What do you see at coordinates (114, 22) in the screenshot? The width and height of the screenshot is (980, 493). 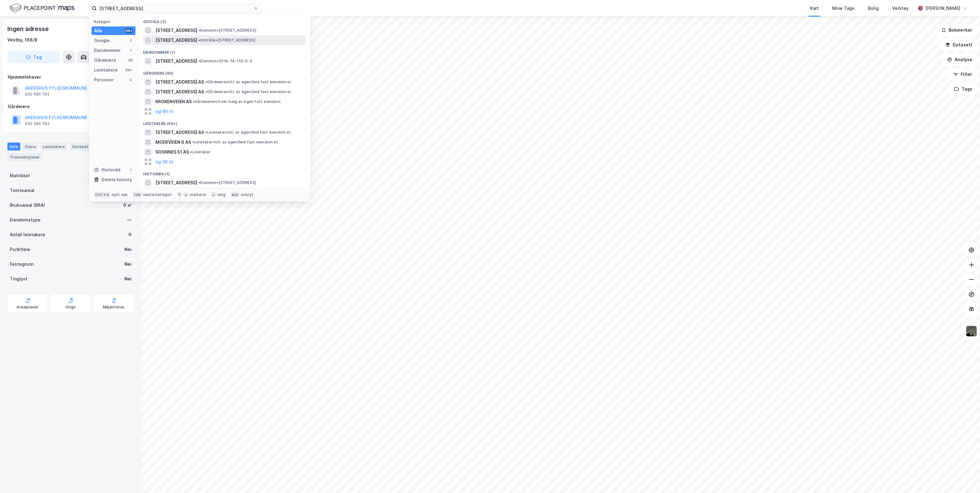 I see `div: Kategori` at bounding box center [114, 22].